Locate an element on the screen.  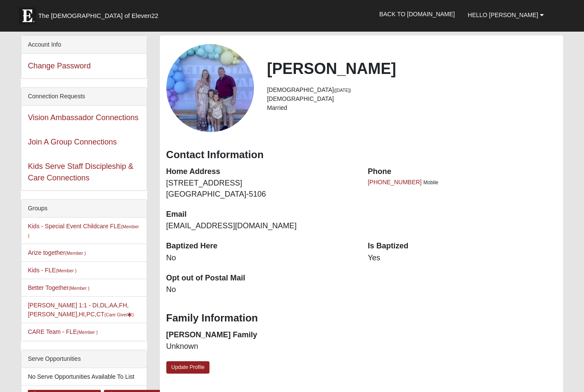
div: Account Info is located at coordinates (84, 45).